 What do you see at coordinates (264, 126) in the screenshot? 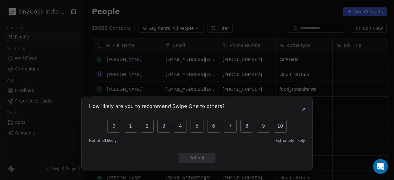
I see `button: 9` at bounding box center [264, 126].